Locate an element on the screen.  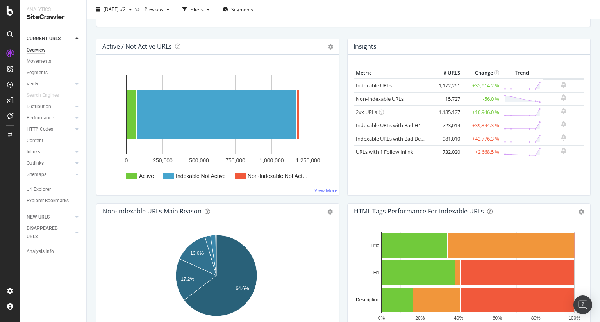
td: +39,344.3 % is located at coordinates (482, 125).